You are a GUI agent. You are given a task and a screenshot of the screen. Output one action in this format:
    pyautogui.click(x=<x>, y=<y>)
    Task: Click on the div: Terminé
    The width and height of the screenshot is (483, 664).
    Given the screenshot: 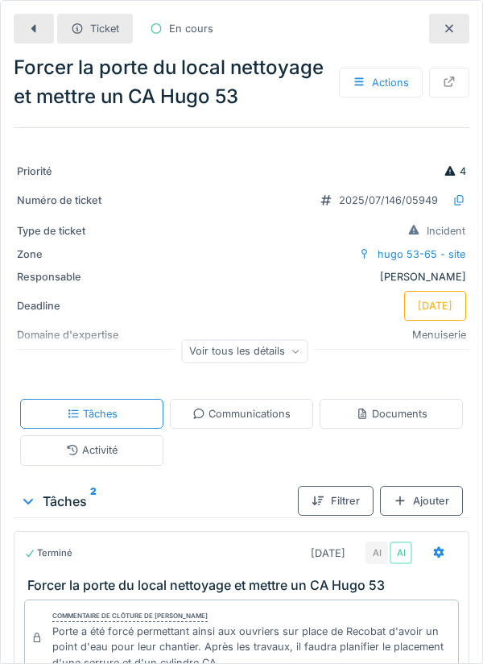 What is the action you would take?
    pyautogui.click(x=48, y=553)
    